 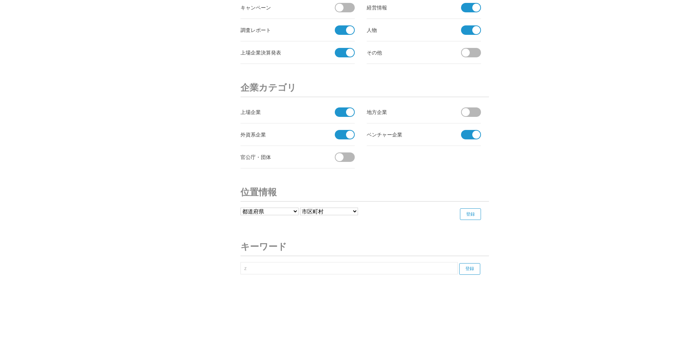 I want to click on h3: 企業カテゴリ, so click(x=365, y=88).